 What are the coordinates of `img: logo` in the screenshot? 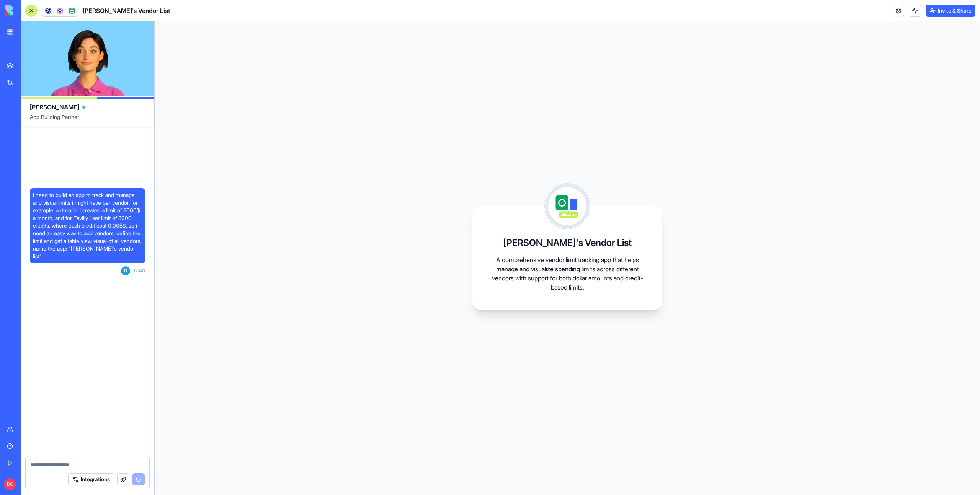 It's located at (29, 10).